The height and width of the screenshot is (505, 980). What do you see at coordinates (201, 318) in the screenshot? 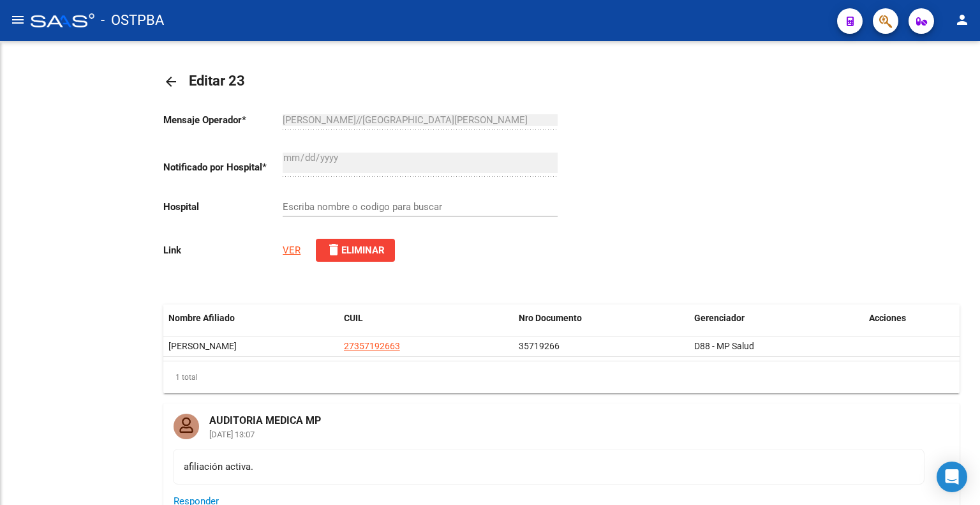
I see `span: Nombre Afiliado` at bounding box center [201, 318].